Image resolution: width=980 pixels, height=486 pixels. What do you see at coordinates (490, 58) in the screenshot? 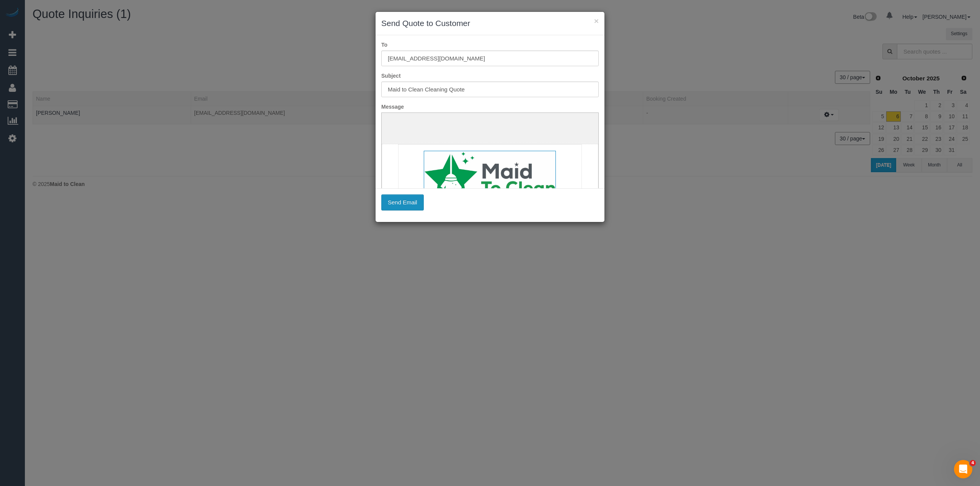
I see `input: To` at bounding box center [490, 58].